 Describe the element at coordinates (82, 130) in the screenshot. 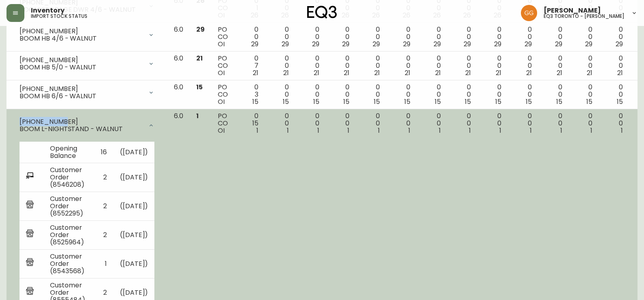

I see `div: BOOM L-NIGHTSTAND - WALNUT` at that location.